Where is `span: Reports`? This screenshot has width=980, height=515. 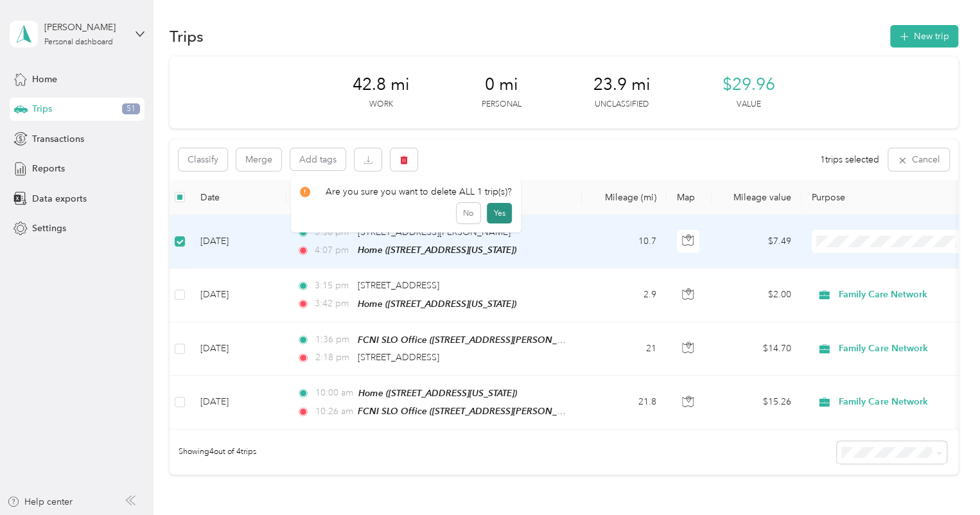
span: Reports is located at coordinates (48, 168).